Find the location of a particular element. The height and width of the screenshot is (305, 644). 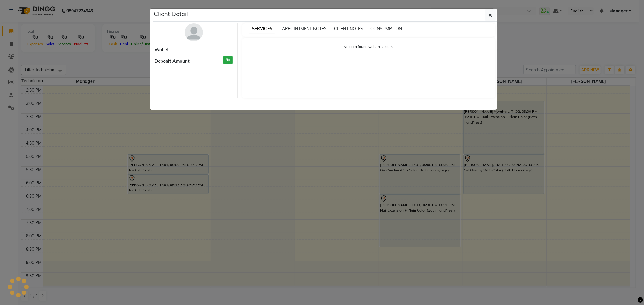

span: CLIENT NOTES is located at coordinates (348, 29).